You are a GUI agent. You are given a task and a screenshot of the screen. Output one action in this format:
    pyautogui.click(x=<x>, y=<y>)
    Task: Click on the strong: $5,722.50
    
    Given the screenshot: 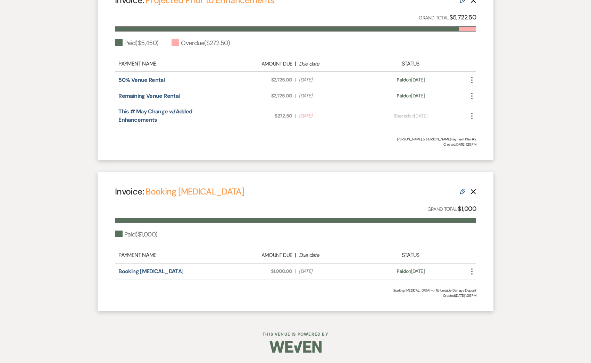 What is the action you would take?
    pyautogui.click(x=462, y=17)
    